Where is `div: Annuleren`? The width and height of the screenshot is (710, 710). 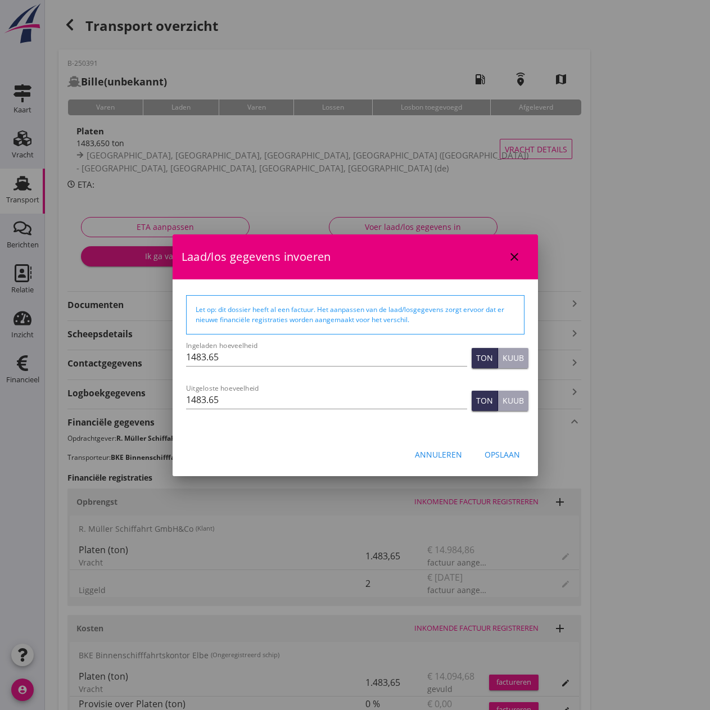 div: Annuleren is located at coordinates (438, 454).